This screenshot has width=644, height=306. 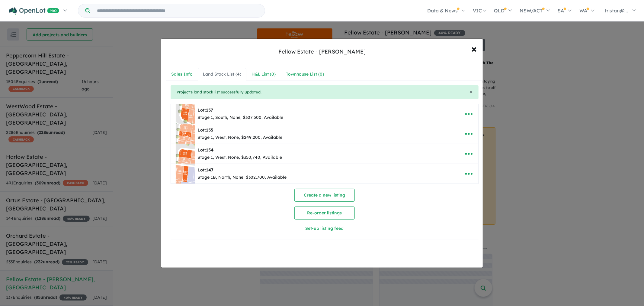 What do you see at coordinates (305, 75) in the screenshot?
I see `div: Townhouse List ( 0 )` at bounding box center [305, 75].